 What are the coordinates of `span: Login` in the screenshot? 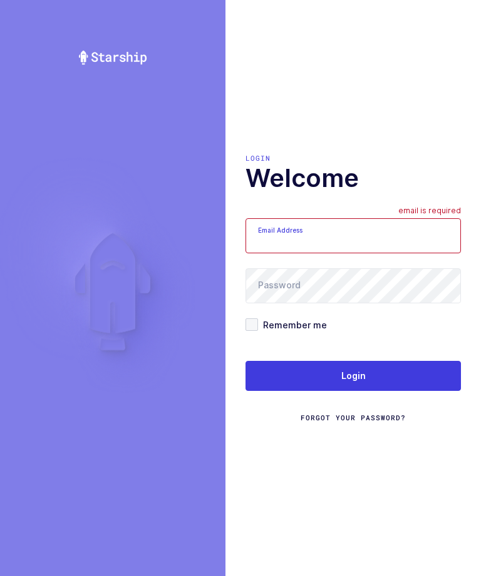 It's located at (353, 376).